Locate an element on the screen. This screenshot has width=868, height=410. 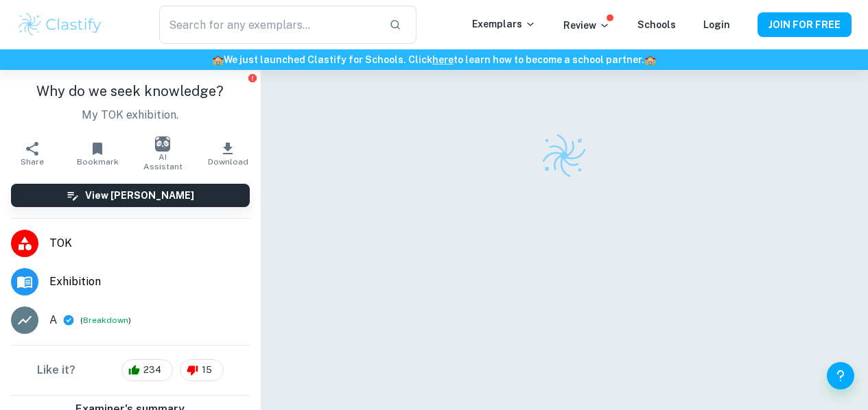
span: 15 is located at coordinates (207, 370).